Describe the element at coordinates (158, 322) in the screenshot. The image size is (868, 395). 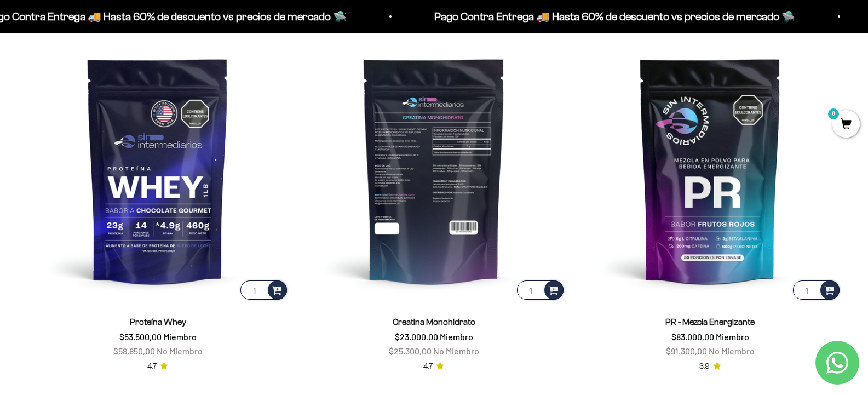
I see `a: Proteína Whey` at that location.